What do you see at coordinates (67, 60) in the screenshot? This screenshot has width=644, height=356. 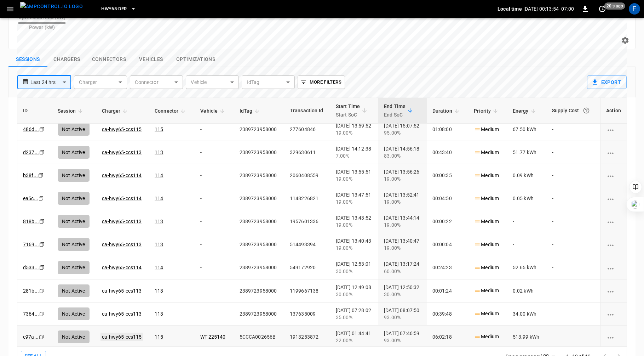 I see `button: show latest charge points` at bounding box center [67, 60].